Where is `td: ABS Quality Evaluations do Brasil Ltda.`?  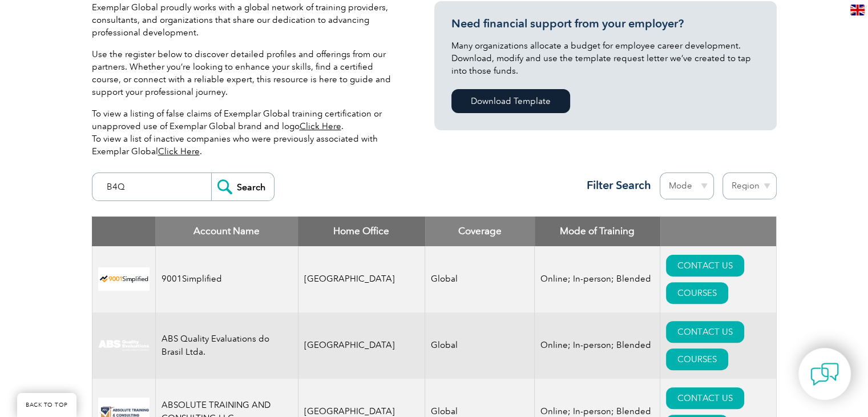 td: ABS Quality Evaluations do Brasil Ltda. is located at coordinates (226, 345).